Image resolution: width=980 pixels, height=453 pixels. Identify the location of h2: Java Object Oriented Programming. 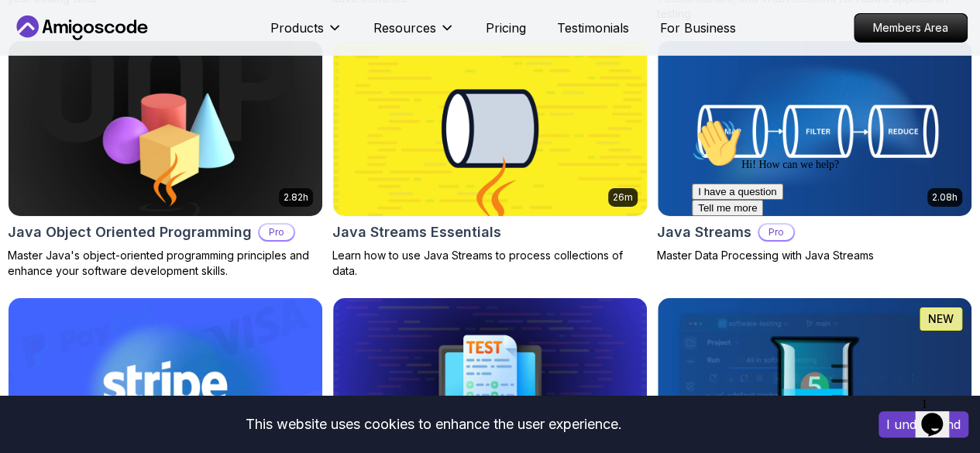
(129, 232).